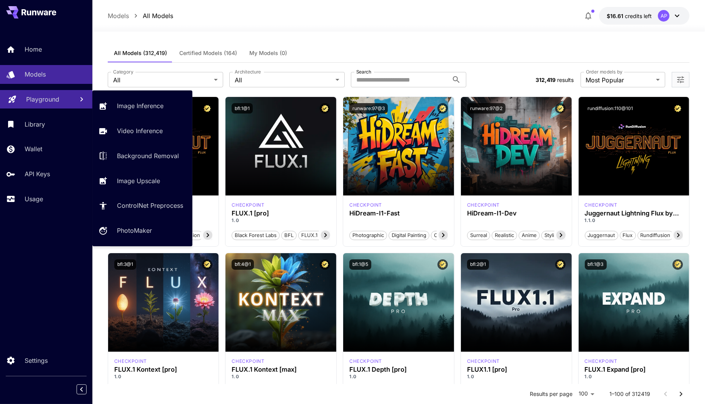 This screenshot has width=711, height=404. Describe the element at coordinates (601, 235) in the screenshot. I see `span: juggernaut` at that location.